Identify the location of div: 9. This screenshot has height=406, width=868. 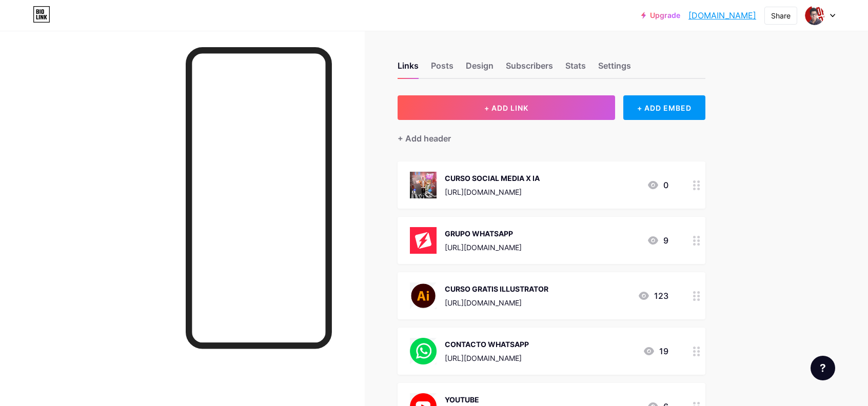
(657, 240).